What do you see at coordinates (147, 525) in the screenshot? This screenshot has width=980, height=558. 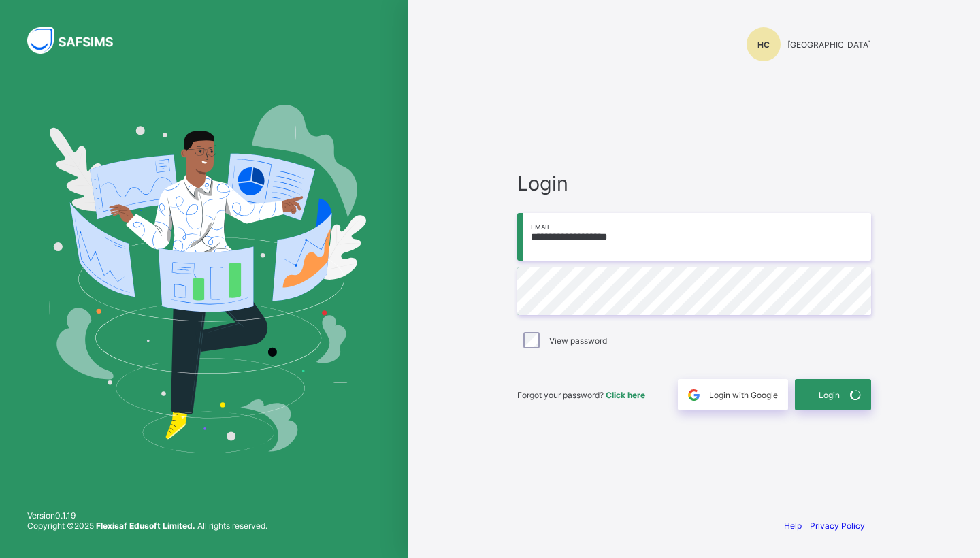 I see `span: Copyright © 2025 All rights reserved.` at bounding box center [147, 525].